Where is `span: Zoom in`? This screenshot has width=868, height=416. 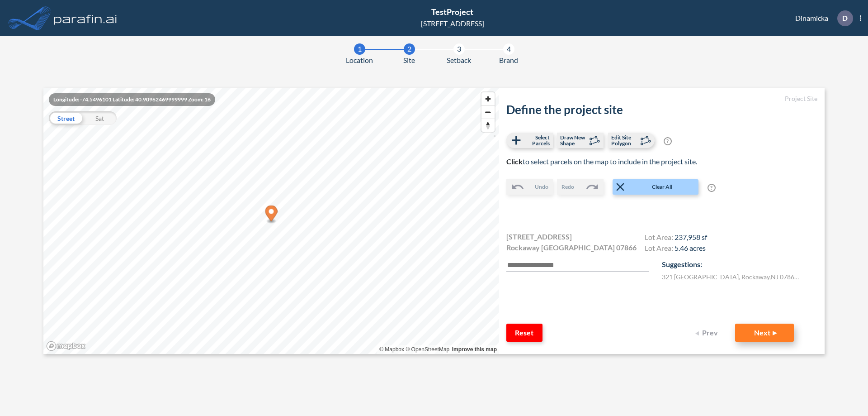 span: Zoom in is located at coordinates (488, 99).